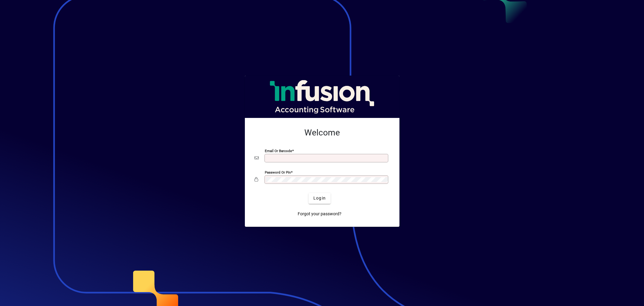  What do you see at coordinates (319, 198) in the screenshot?
I see `span: Login` at bounding box center [319, 198].